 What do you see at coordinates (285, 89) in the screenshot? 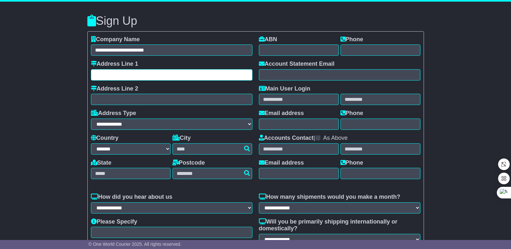
I see `label: Main User Login` at bounding box center [285, 89].